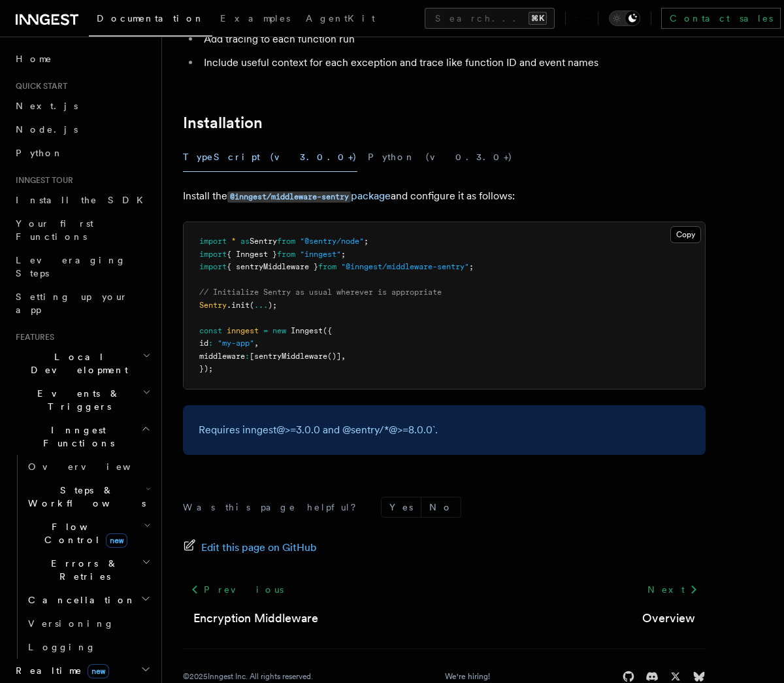 The width and height of the screenshot is (784, 683). What do you see at coordinates (467, 676) in the screenshot?
I see `a: We're hiring!` at bounding box center [467, 676].